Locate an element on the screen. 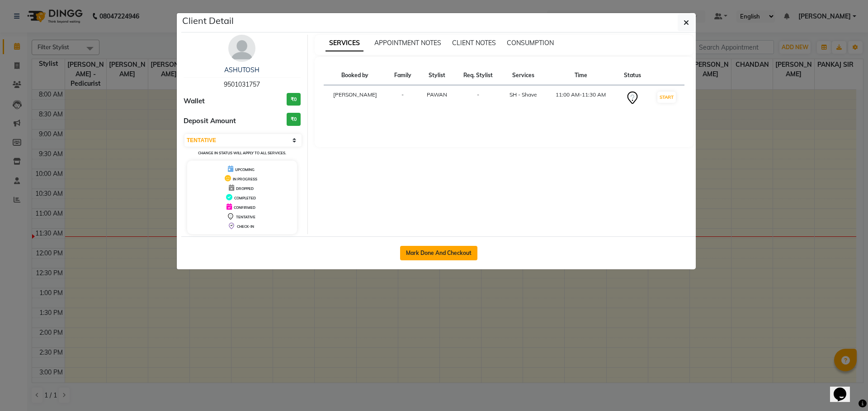 Image resolution: width=868 pixels, height=411 pixels. th: Status is located at coordinates (632, 76).